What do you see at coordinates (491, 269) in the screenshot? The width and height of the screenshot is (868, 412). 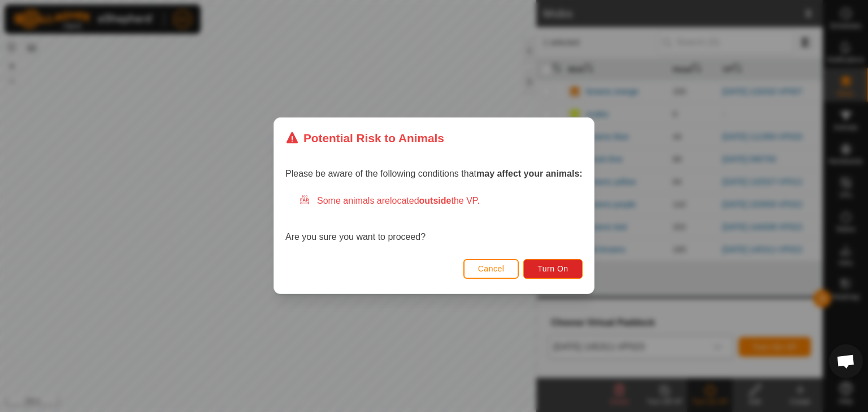 I see `span: Cancel` at bounding box center [491, 269].